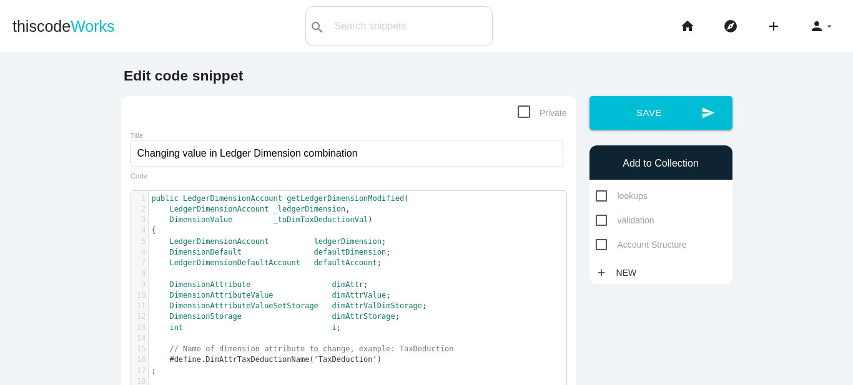 Image resolution: width=853 pixels, height=385 pixels. What do you see at coordinates (139, 296) in the screenshot?
I see `div: 10` at bounding box center [139, 296].